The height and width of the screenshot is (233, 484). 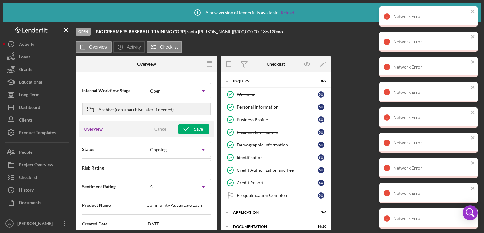 I want to click on div: 120 mo, so click(x=276, y=32).